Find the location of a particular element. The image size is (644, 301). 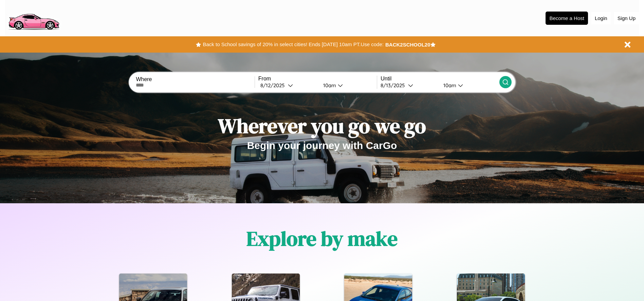

h1: Explore by make is located at coordinates (322, 238).